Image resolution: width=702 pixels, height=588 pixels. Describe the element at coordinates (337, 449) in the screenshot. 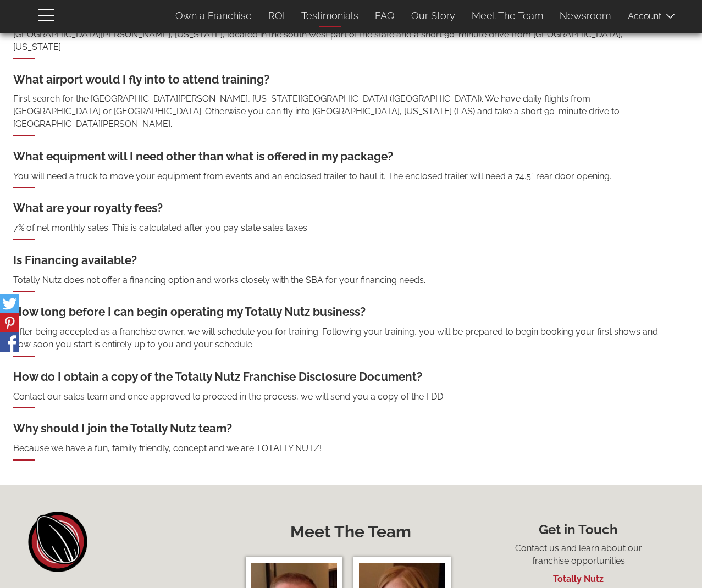

I see `p: Because we have a fun, family friendly, concept and we are TOTALLY NUTZ!` at that location.